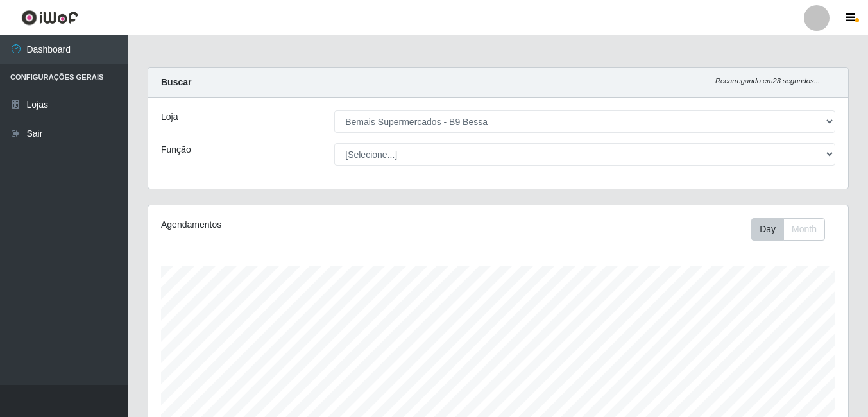 This screenshot has height=417, width=868. I want to click on i: Recarregando em 23 segundos..., so click(768, 81).